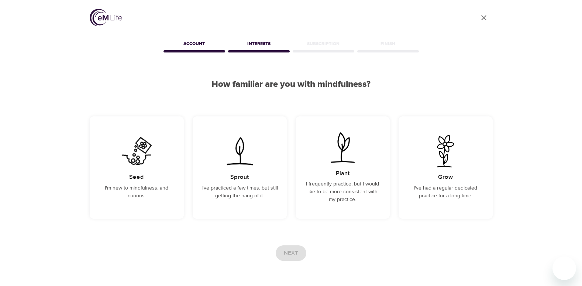 This screenshot has width=582, height=286. What do you see at coordinates (240, 192) in the screenshot?
I see `p: I've practiced a few times, but still getting the hang of it.` at bounding box center [240, 192].